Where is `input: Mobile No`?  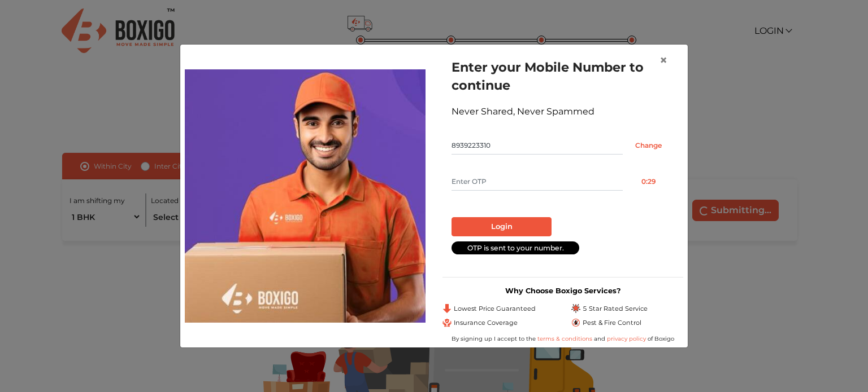 input: Mobile No is located at coordinates (537, 145).